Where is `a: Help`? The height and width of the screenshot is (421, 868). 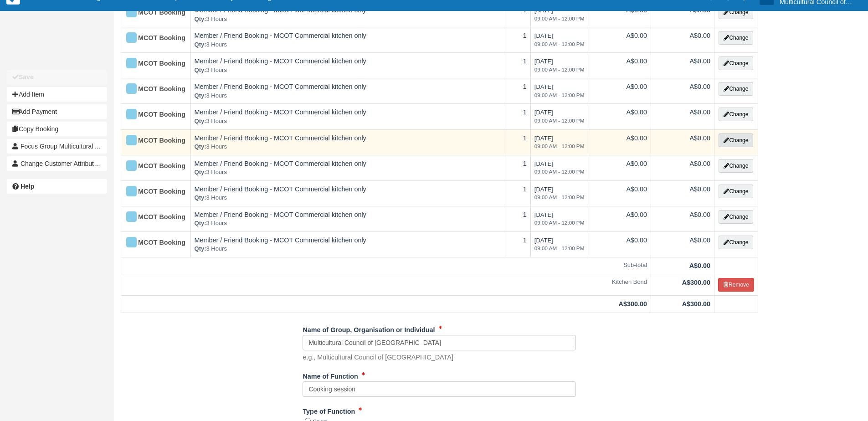 a: Help is located at coordinates (57, 187).